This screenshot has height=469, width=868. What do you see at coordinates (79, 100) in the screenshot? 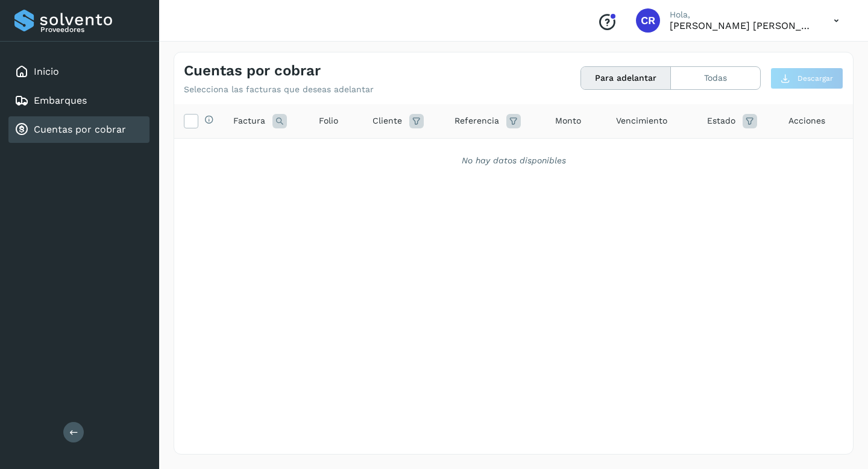
I see `div: Embarques` at bounding box center [79, 100].